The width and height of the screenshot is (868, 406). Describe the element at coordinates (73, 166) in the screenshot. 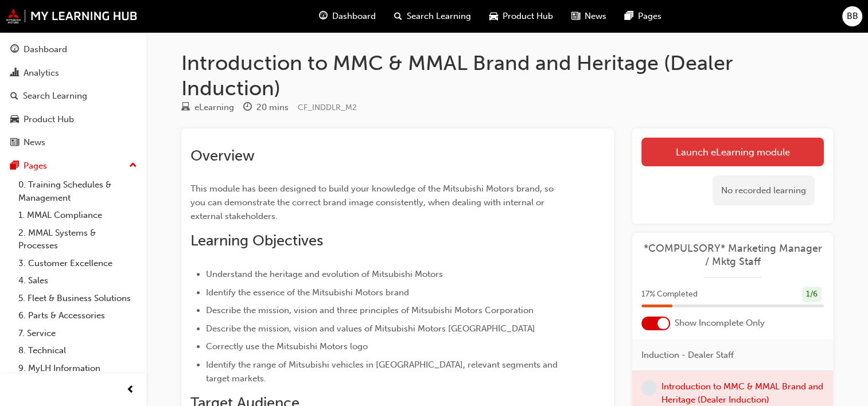

I see `button: Pages` at that location.